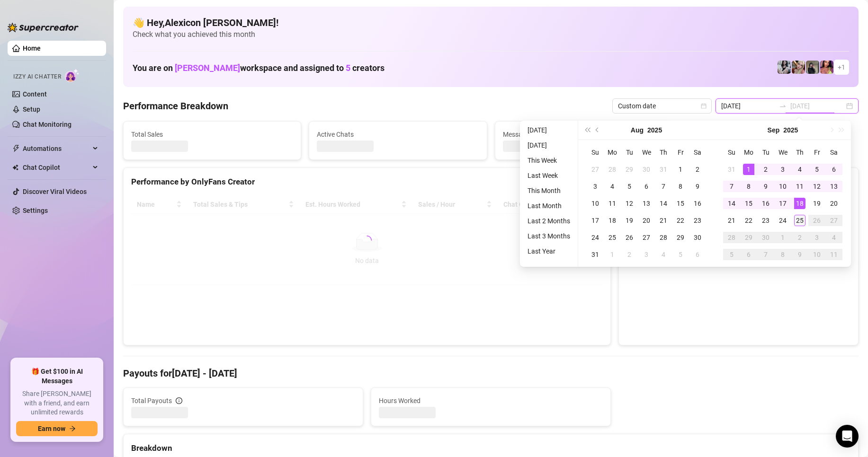  I want to click on td: 2025-10-03, so click(817, 238).